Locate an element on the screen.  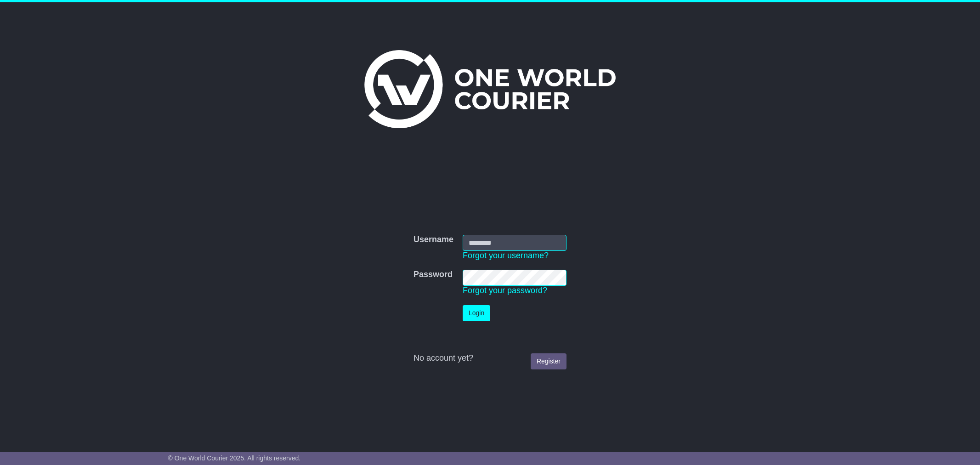
img: One World is located at coordinates (490, 89).